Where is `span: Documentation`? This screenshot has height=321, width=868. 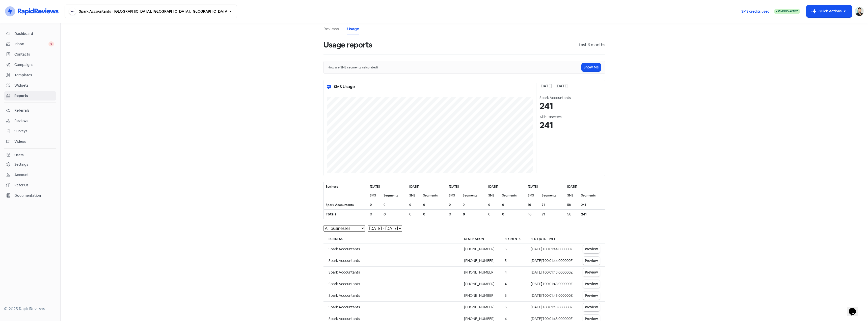
span: Documentation is located at coordinates (34, 196).